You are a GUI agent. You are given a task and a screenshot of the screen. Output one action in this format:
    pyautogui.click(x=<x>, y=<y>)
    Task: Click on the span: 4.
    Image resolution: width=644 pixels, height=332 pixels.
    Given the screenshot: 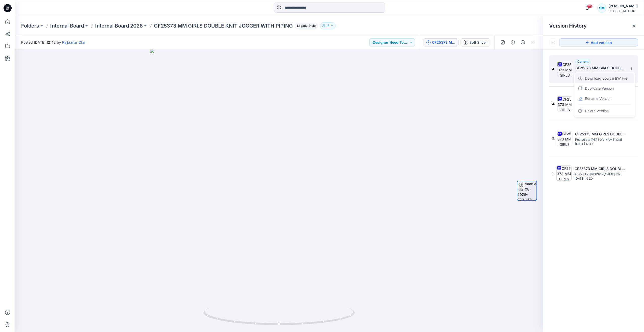 What is the action you would take?
    pyautogui.click(x=554, y=69)
    